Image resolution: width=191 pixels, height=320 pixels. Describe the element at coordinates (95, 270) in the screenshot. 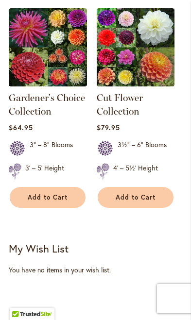

I see `div: You have no items in your wish list.` at that location.